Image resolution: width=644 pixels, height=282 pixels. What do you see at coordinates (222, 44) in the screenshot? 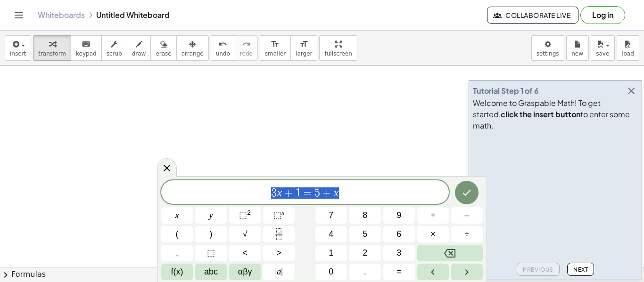
I see `i: undo` at bounding box center [222, 44].